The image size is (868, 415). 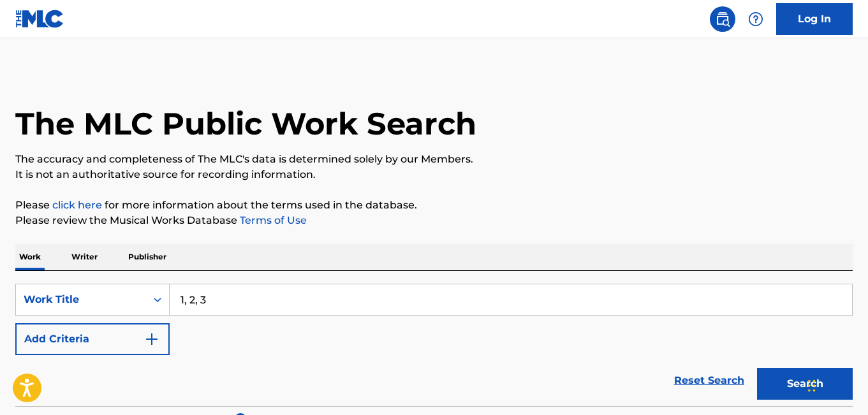 I want to click on p: Please for more information about the terms used in the database., so click(x=434, y=205).